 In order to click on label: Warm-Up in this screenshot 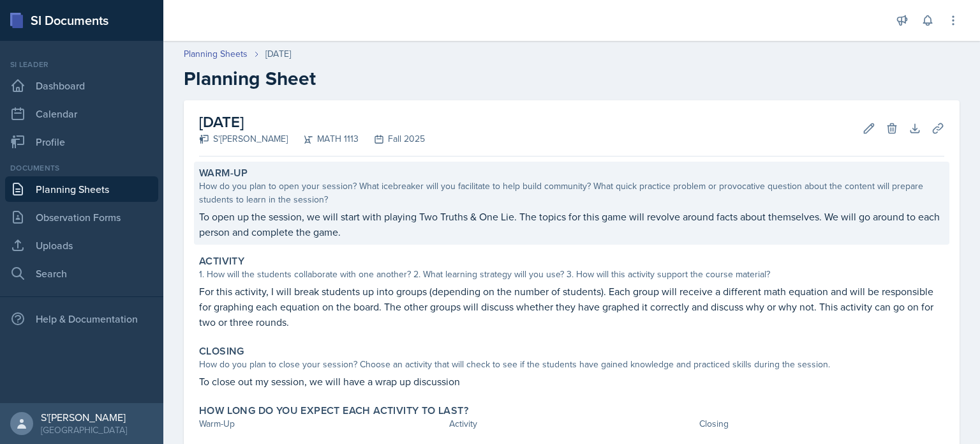, I will do `click(223, 173)`.